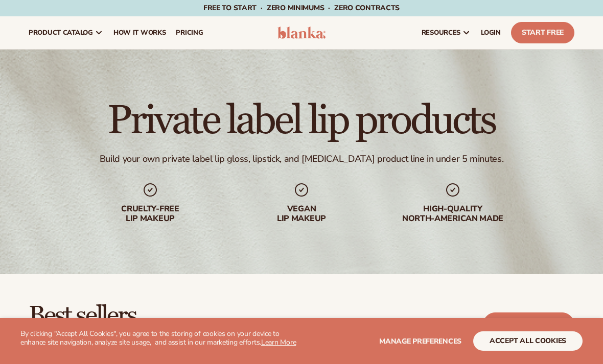  I want to click on span: resources, so click(441, 33).